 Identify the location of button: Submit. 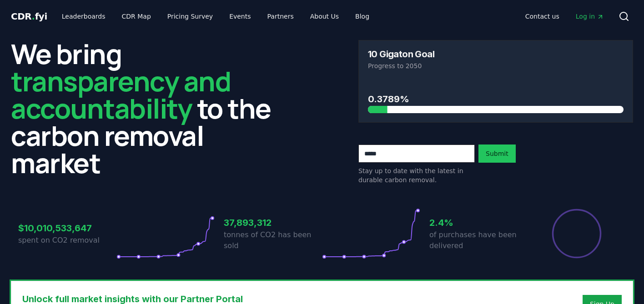
(497, 153).